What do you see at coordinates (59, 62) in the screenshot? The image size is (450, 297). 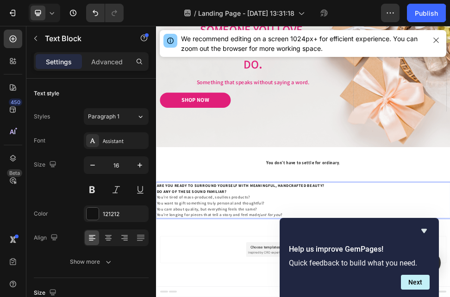 I see `p: Settings` at bounding box center [59, 62].